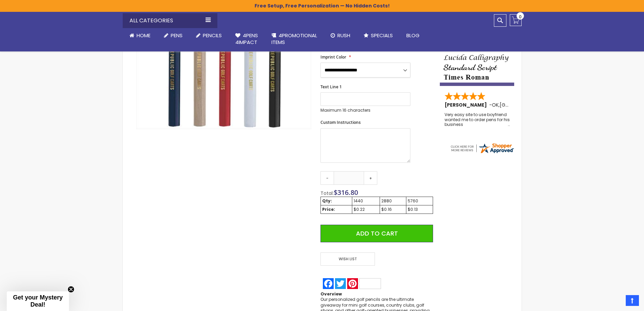 This screenshot has height=311, width=644. What do you see at coordinates (364, 283) in the screenshot?
I see `a: Pinterest` at bounding box center [364, 283].